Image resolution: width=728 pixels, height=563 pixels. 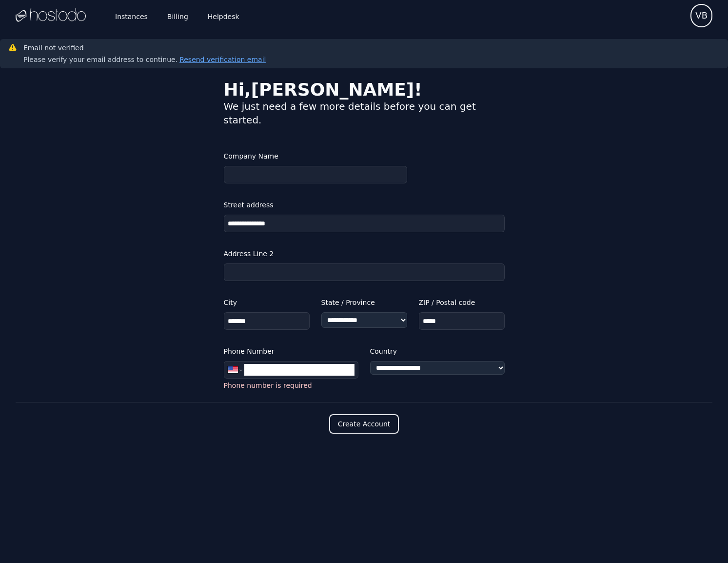 What do you see at coordinates (145, 60) in the screenshot?
I see `div: Please verify your email address to continue.` at bounding box center [145, 60].